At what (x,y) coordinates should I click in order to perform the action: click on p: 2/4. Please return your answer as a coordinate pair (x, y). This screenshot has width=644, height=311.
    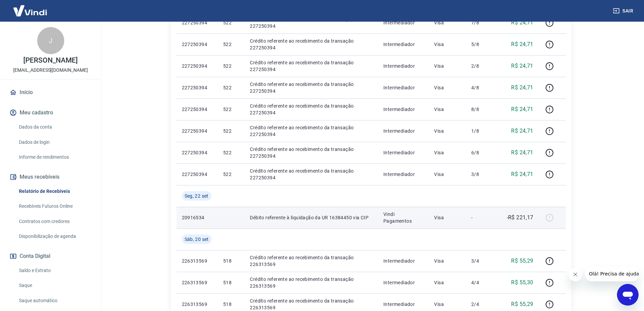
    Looking at the image, I should click on (482, 304).